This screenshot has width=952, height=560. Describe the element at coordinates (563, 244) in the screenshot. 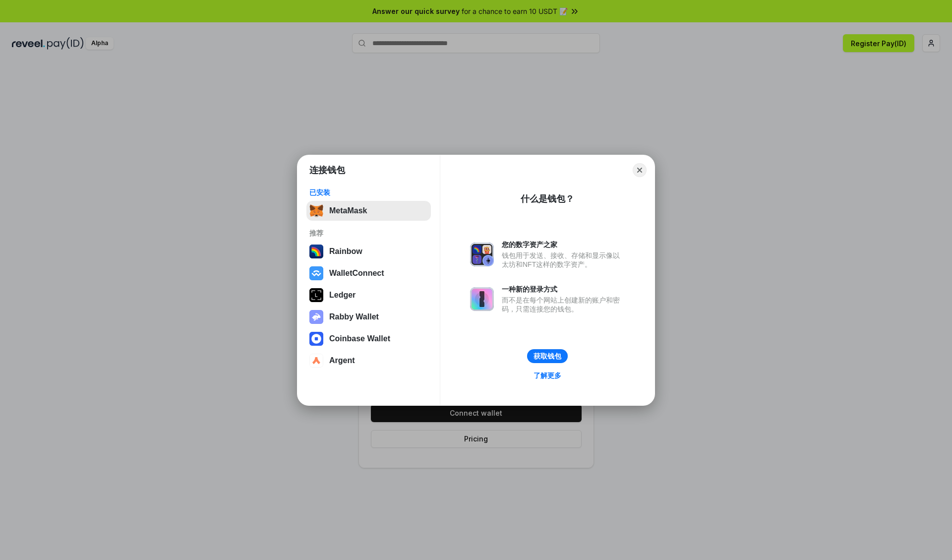

I see `div: 您的数字资产之家` at that location.